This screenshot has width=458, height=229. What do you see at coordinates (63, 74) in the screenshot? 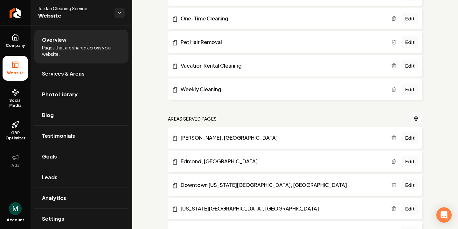
I see `span: Services & Areas` at bounding box center [63, 74].